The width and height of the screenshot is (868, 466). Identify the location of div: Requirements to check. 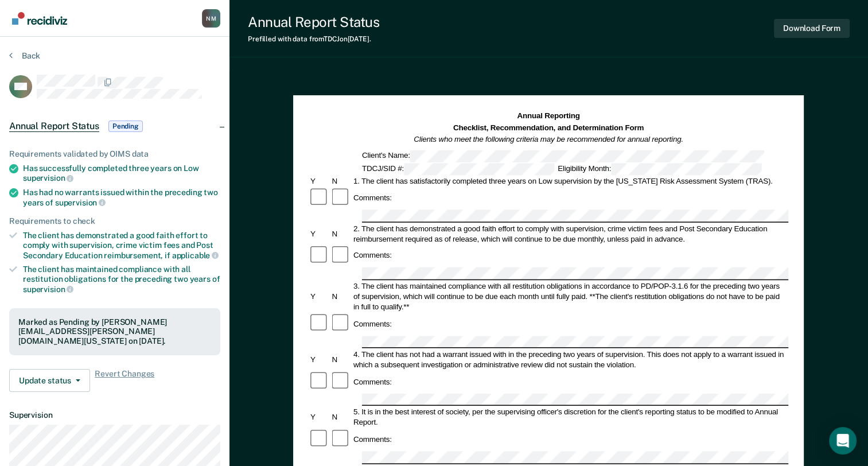
(115, 221).